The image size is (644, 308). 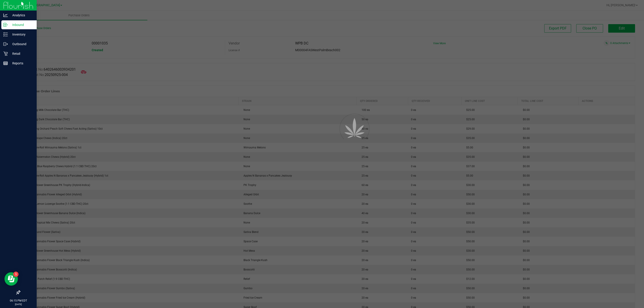 What do you see at coordinates (6, 34) in the screenshot?
I see `inline-svg: Inventory` at bounding box center [6, 34].